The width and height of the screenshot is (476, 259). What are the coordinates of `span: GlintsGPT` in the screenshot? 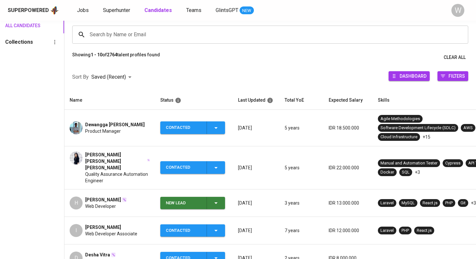 It's located at (227, 10).